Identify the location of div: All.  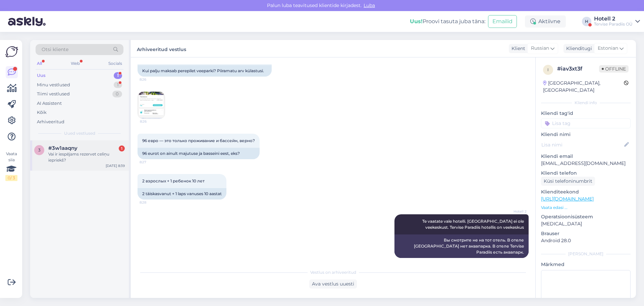
(39, 64).